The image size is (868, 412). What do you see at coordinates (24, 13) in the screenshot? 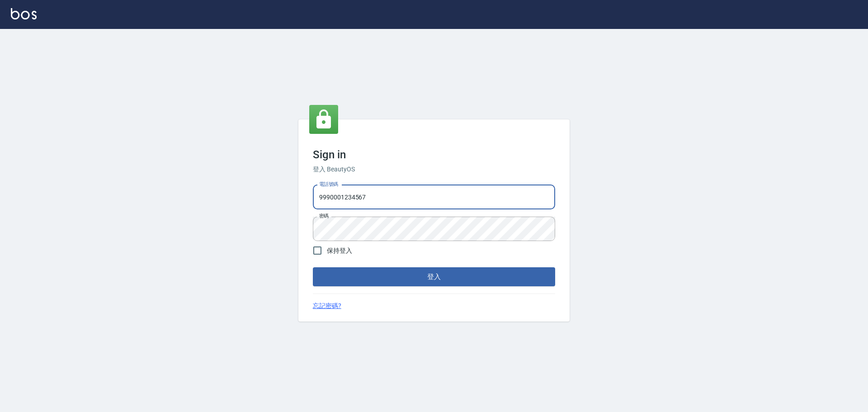
I see `img: Logo` at bounding box center [24, 13].